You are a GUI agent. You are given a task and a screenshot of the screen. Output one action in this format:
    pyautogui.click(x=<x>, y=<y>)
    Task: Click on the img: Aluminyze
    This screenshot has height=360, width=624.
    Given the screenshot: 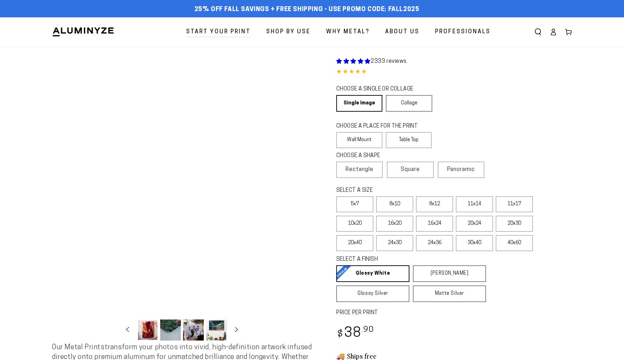 What is the action you would take?
    pyautogui.click(x=83, y=32)
    